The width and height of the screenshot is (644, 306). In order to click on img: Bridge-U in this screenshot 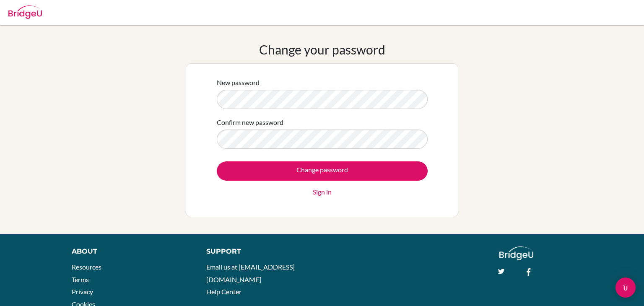, I will do `click(25, 12)`.